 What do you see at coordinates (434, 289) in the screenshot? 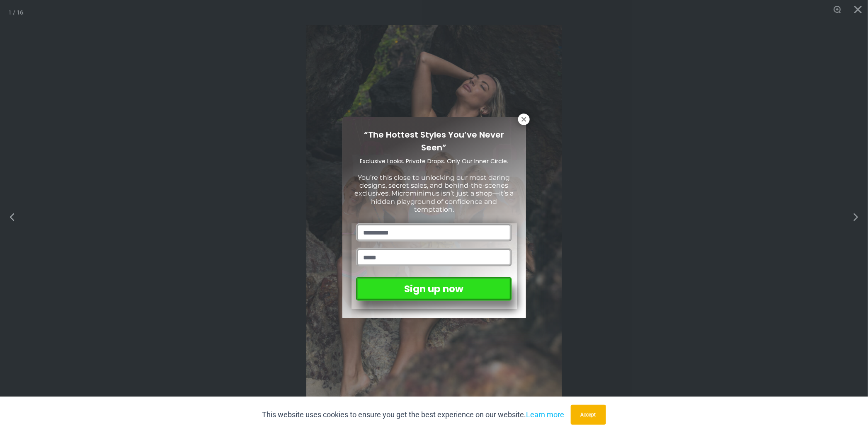
I see `button: Sign up now` at bounding box center [434, 289].